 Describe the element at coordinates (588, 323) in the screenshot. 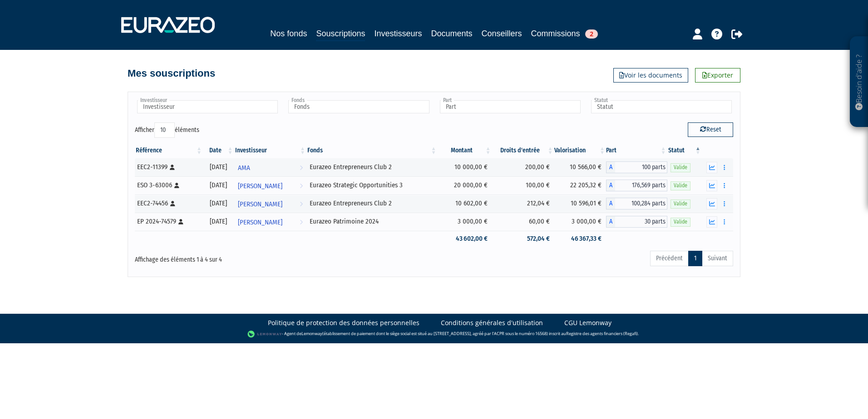

I see `a: CGU Lemonway` at that location.